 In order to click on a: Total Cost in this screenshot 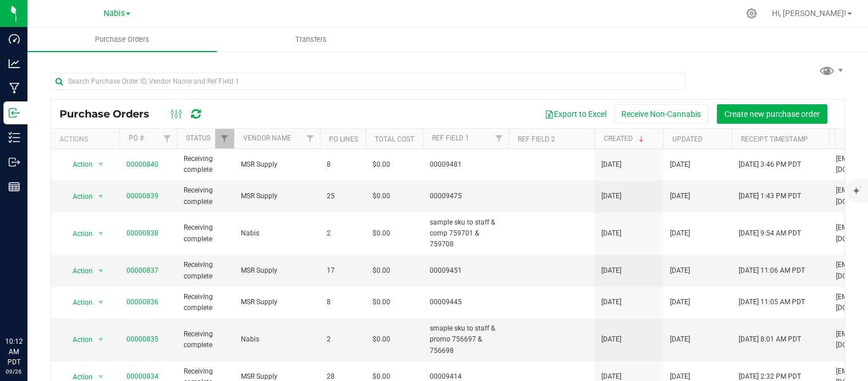, I will do `click(394, 139)`.